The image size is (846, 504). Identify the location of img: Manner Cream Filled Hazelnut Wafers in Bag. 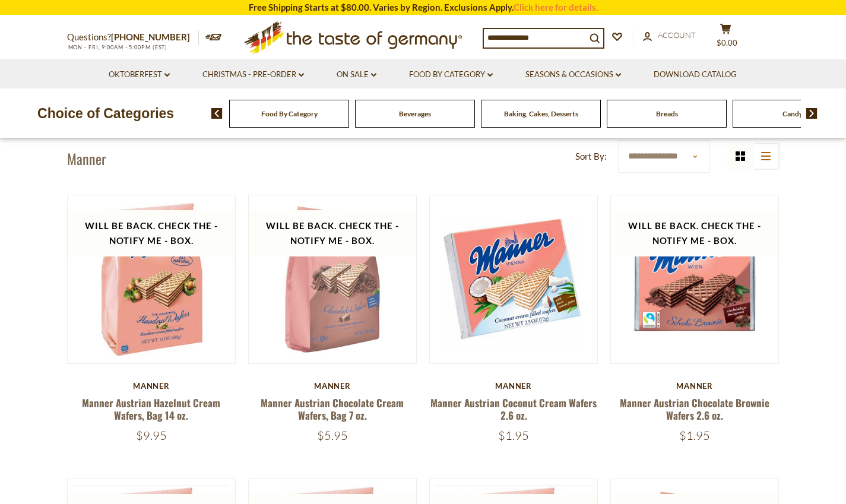
(152, 279).